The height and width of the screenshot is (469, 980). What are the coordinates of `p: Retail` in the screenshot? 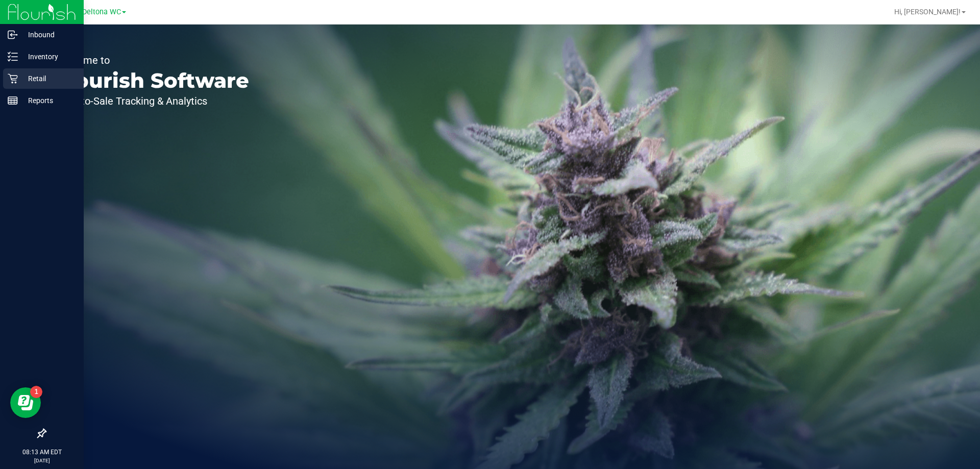 It's located at (49, 78).